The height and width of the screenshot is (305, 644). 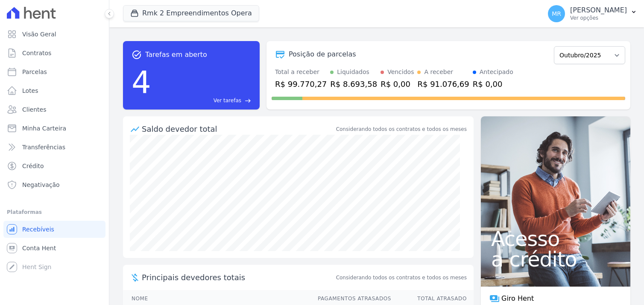 I want to click on span: Principais devedores totais, so click(x=238, y=277).